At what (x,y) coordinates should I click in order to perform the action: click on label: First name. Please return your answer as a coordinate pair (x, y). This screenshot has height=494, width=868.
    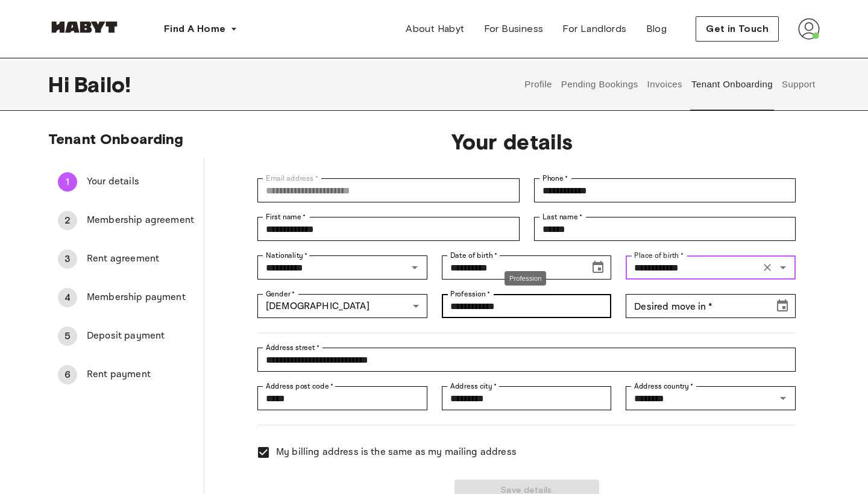
    Looking at the image, I should click on (286, 217).